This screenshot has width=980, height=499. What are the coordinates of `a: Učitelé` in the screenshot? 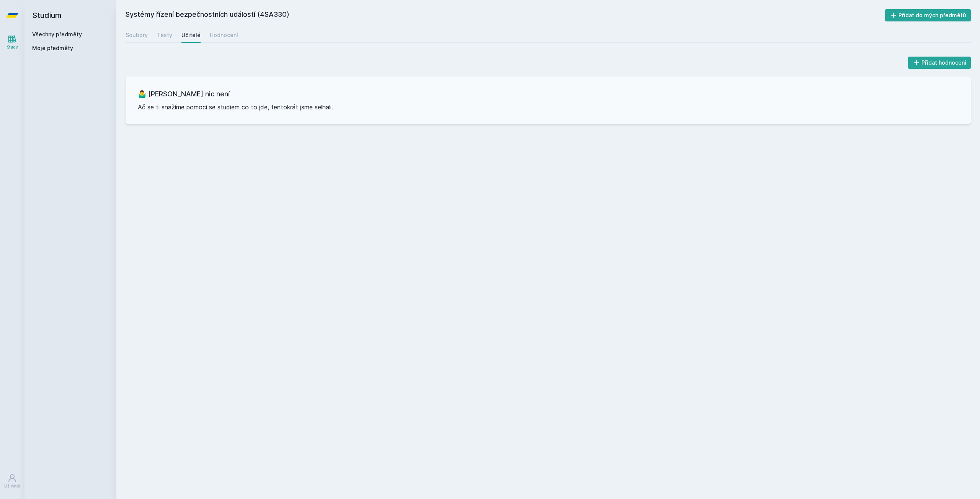 It's located at (191, 35).